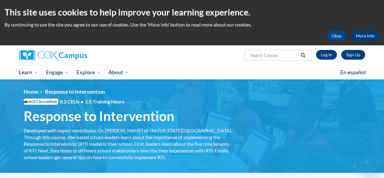 This screenshot has height=178, width=384. I want to click on a: Explore, so click(89, 72).